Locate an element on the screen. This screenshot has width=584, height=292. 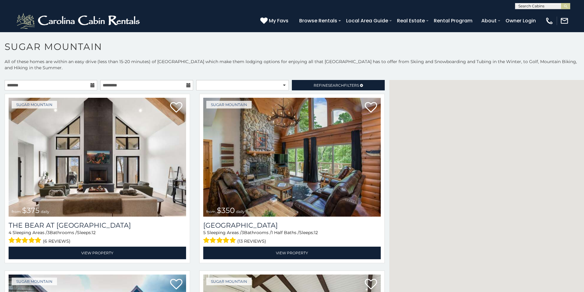
h3: Grouse Moor Lodge is located at coordinates (292, 225).